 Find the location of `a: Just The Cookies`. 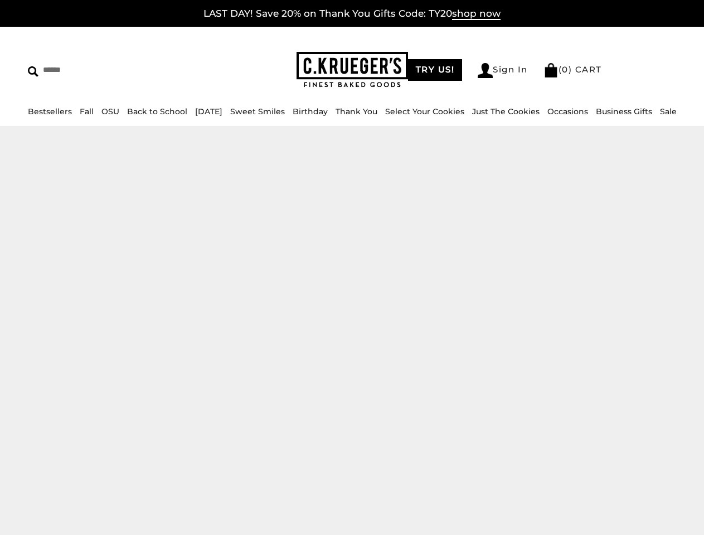

a: Just The Cookies is located at coordinates (506, 112).